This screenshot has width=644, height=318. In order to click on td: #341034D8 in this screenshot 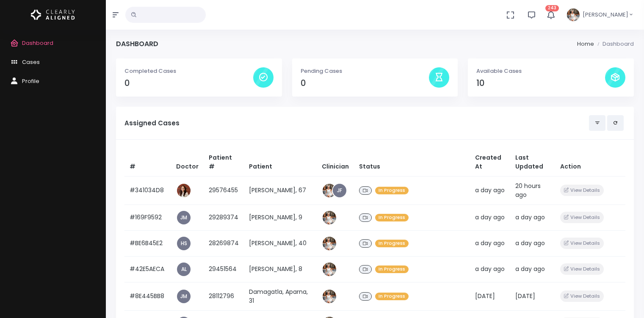, I will do `click(148, 190)`.